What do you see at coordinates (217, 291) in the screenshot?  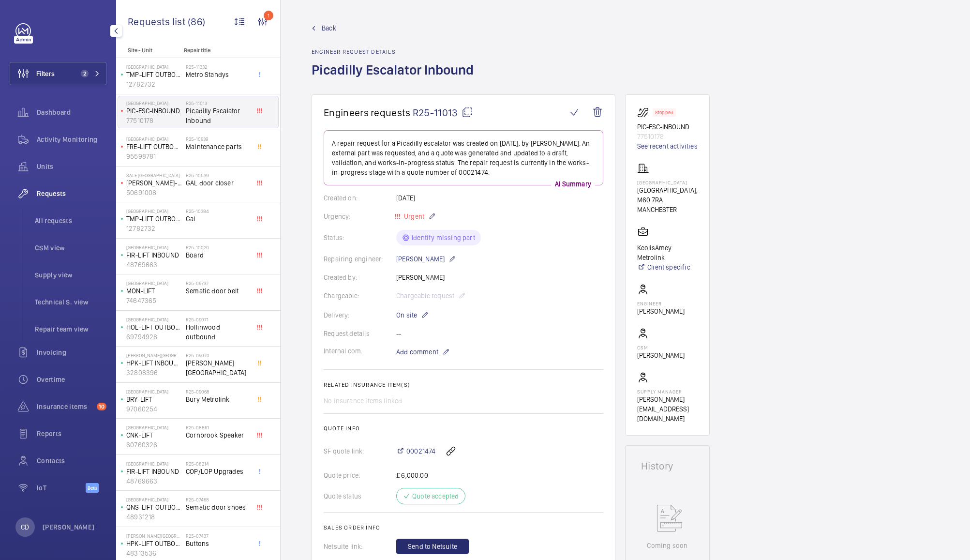 I see `span: Sematic door belt` at bounding box center [217, 291].